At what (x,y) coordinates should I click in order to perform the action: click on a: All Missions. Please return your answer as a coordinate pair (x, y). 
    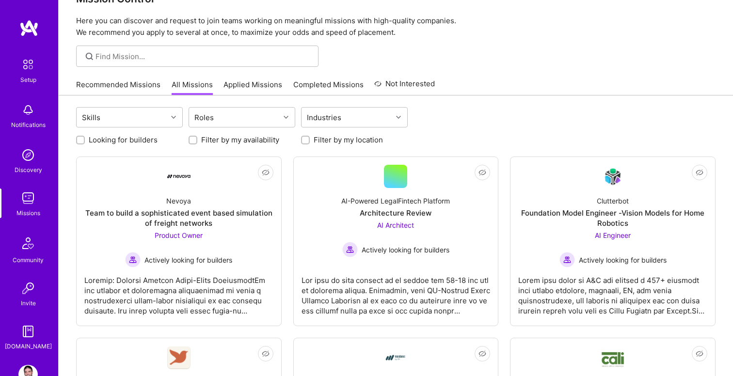
    Looking at the image, I should click on (192, 87).